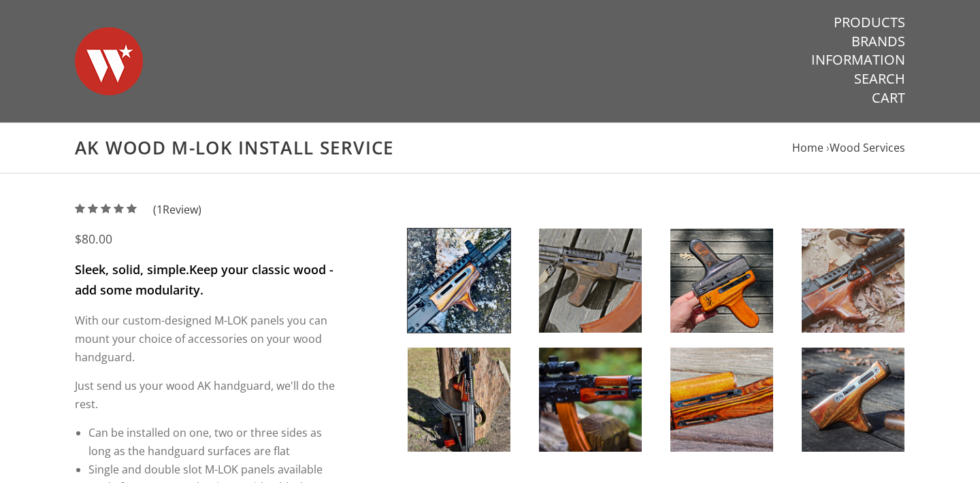 The image size is (980, 483). Describe the element at coordinates (859, 60) in the screenshot. I see `a: Information` at that location.